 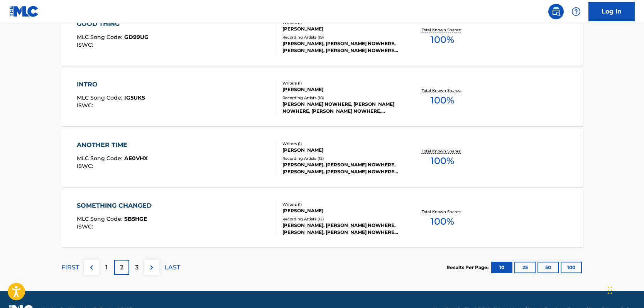 What do you see at coordinates (112, 145) in the screenshot?
I see `div: ANOTHER TIME` at bounding box center [112, 145].